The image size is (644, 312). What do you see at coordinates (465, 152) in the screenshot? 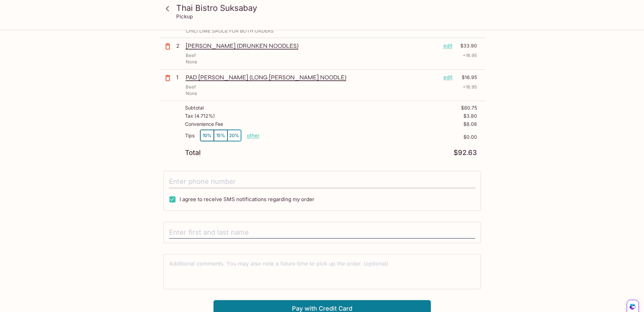
I see `p: $92.63` at bounding box center [465, 152].